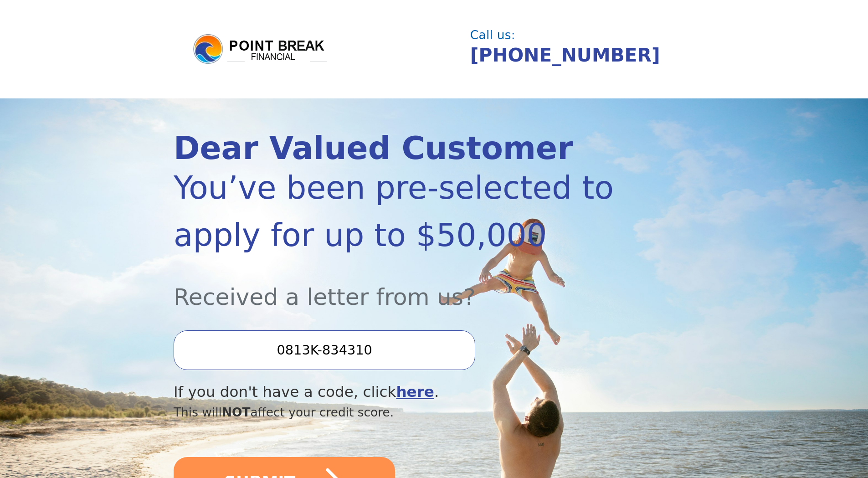  What do you see at coordinates (395, 212) in the screenshot?
I see `div: You’ve been pre-selected to apply for up to $50,000` at bounding box center [395, 212].